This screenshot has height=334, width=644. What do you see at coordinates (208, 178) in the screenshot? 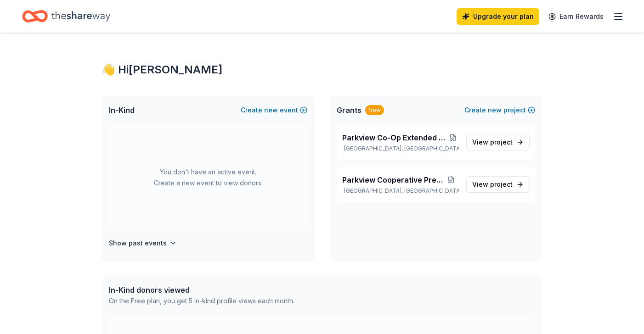
I see `div: You don't have an active event. Create a new event to view donors.` at bounding box center [208, 178].